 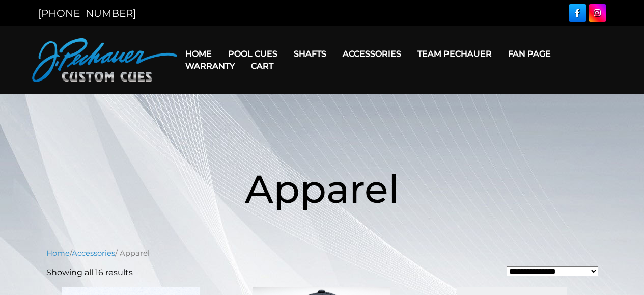 I want to click on p: Showing all 16 results, so click(x=90, y=273).